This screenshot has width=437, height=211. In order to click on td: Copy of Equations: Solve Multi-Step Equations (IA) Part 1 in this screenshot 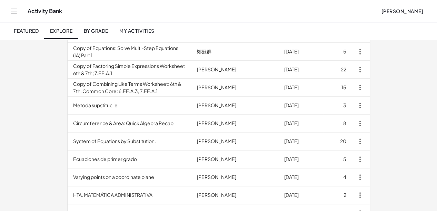, I will do `click(129, 52)`.